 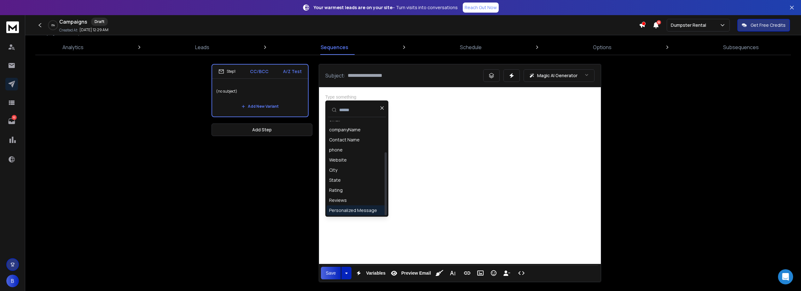 What do you see at coordinates (453, 273) in the screenshot?
I see `button: More Text` at bounding box center [453, 273].